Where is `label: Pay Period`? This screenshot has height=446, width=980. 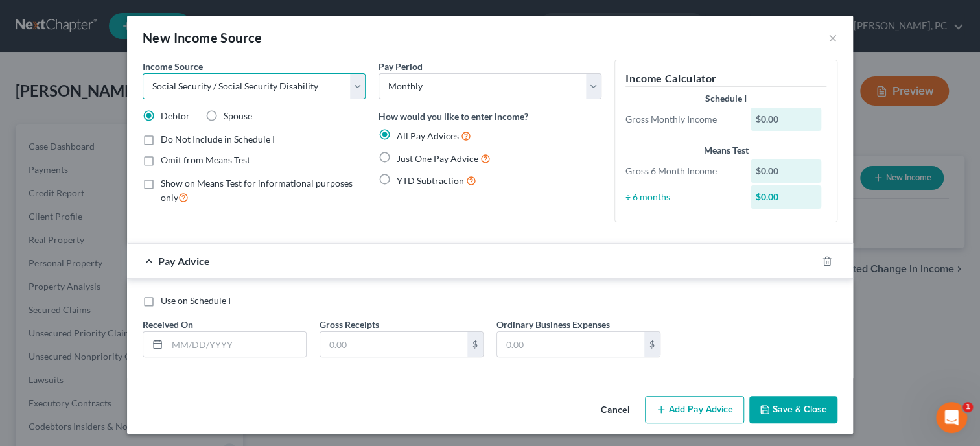
label: Pay Period is located at coordinates (401, 66).